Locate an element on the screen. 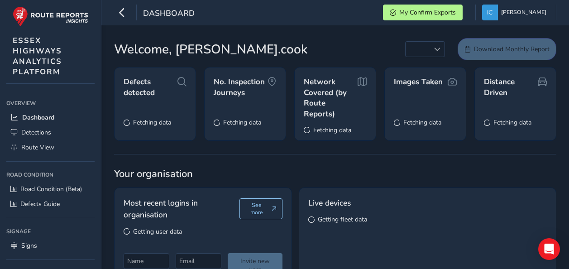 The image size is (569, 269). img: diamond-layout is located at coordinates (490, 12).